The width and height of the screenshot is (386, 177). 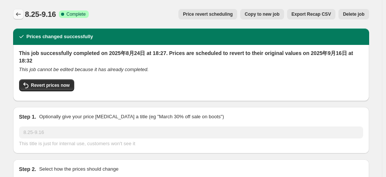 I want to click on i: This job cannot be edited because it has already completed., so click(x=84, y=69).